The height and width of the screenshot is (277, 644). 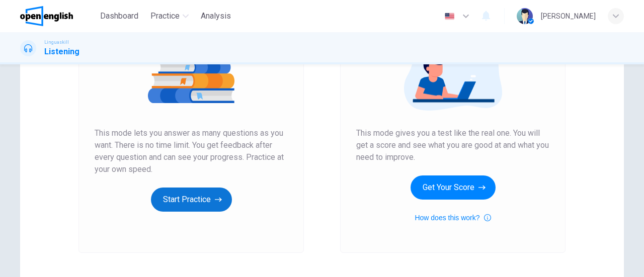 I want to click on span: Dashboard, so click(x=119, y=16).